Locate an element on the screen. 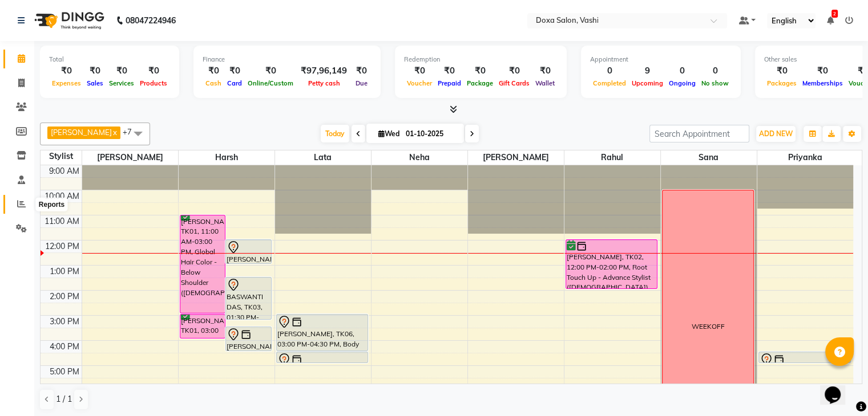  div: 1:00 PM is located at coordinates (64, 271).